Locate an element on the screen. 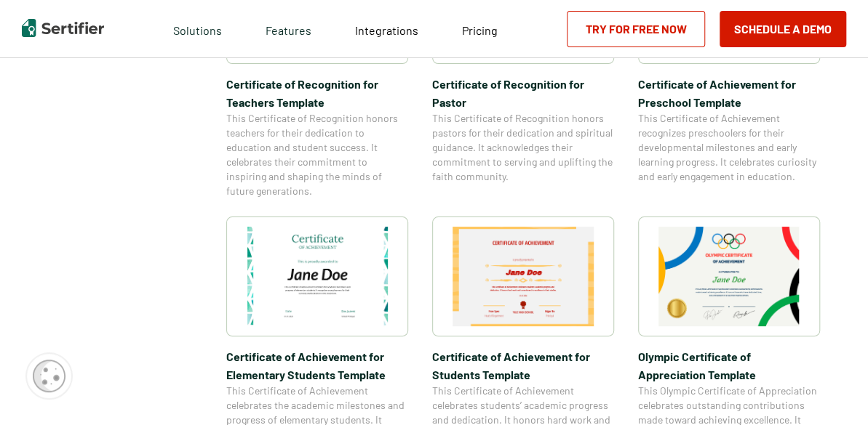  span: Certificate of Recognition for Pastor is located at coordinates (524, 93).